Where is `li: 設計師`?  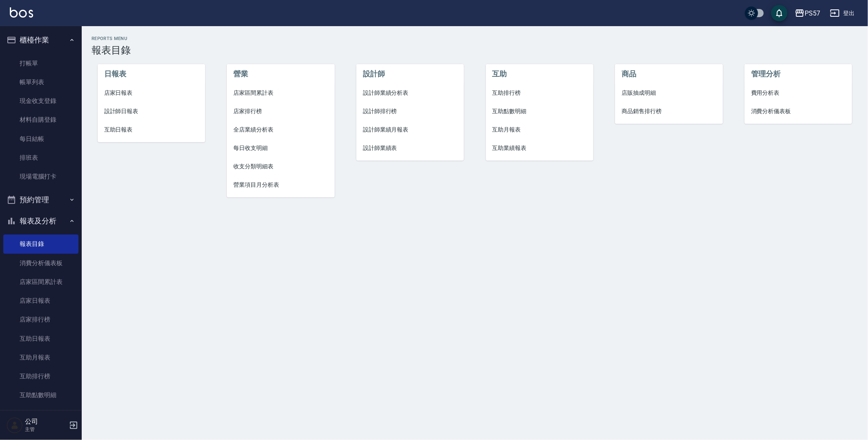 li: 設計師 is located at coordinates (410, 74).